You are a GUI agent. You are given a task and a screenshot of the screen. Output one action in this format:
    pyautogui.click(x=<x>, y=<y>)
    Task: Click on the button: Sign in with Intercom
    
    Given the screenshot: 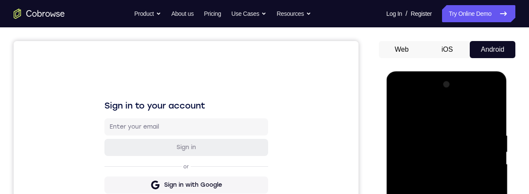 What is the action you would take?
    pyautogui.click(x=173, y=185)
    